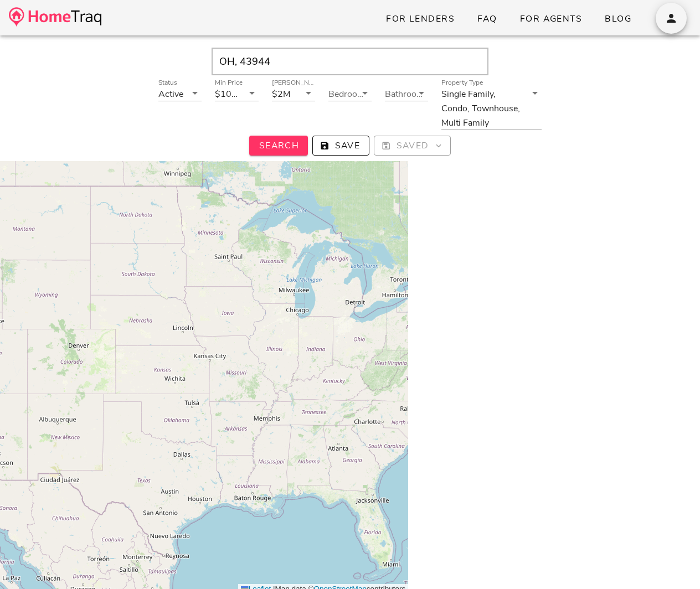 The height and width of the screenshot is (589, 700). What do you see at coordinates (419, 19) in the screenshot?
I see `span: For Lenders` at bounding box center [419, 19].